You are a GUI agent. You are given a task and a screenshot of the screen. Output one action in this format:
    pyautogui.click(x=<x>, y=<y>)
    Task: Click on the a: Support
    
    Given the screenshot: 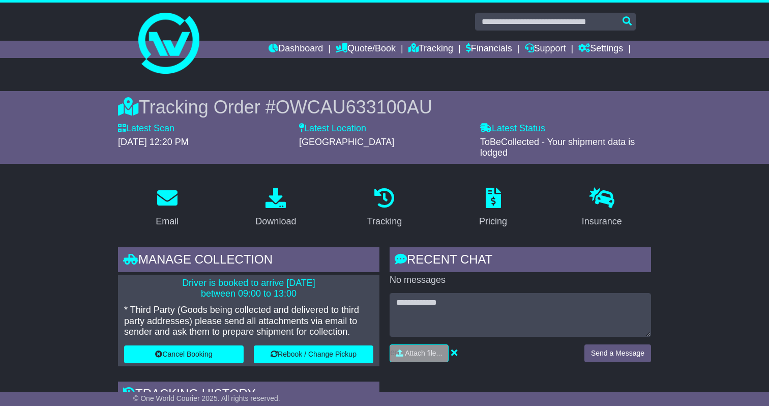 What is the action you would take?
    pyautogui.click(x=545, y=49)
    